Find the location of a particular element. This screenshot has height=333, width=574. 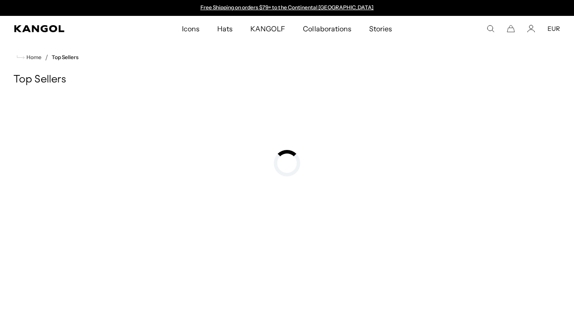

a: Kangol is located at coordinates (67, 29).